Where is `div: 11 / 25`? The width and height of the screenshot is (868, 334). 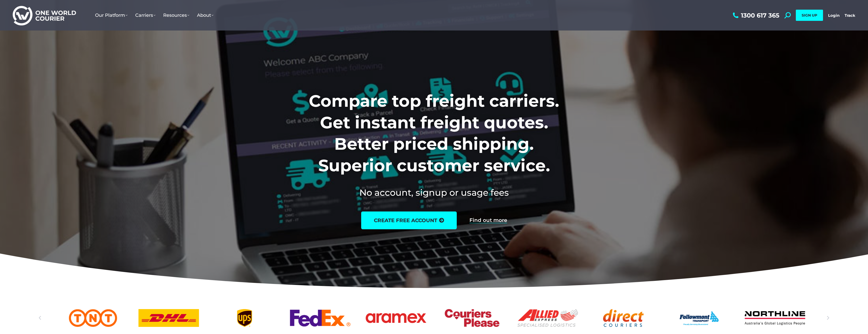 div: 11 / 25 is located at coordinates (775, 318).